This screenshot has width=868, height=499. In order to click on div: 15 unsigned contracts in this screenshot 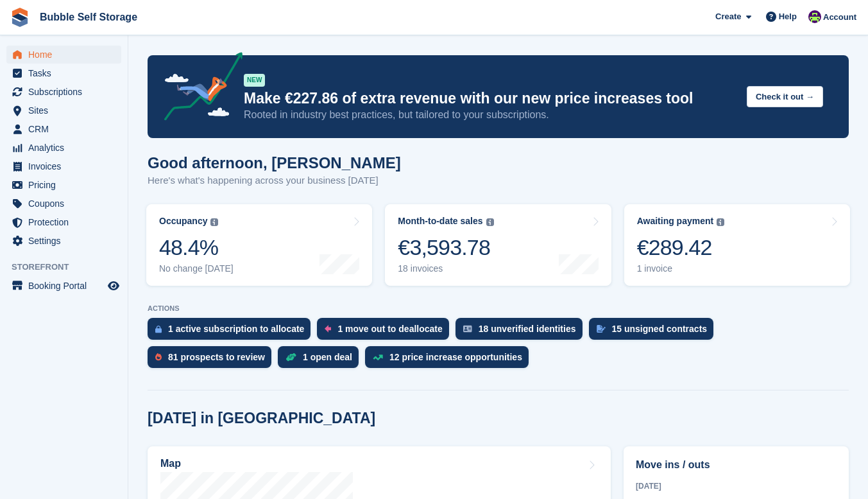, I will do `click(660, 328)`.